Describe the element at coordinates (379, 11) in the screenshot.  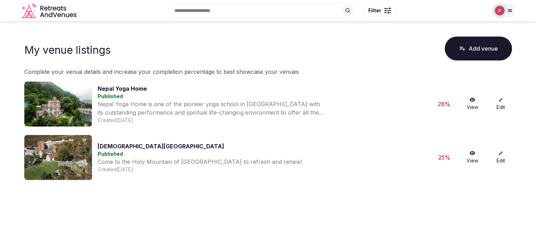
I see `button: Filter` at that location.